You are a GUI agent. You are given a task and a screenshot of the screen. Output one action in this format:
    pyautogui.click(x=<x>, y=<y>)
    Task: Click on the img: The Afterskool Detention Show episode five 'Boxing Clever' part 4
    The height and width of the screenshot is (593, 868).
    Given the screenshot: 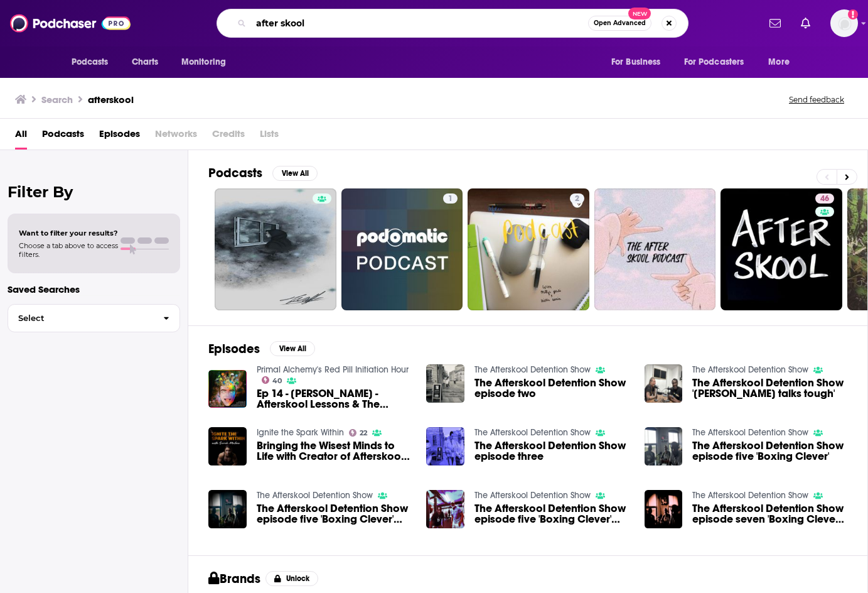 What is the action you would take?
    pyautogui.click(x=445, y=509)
    